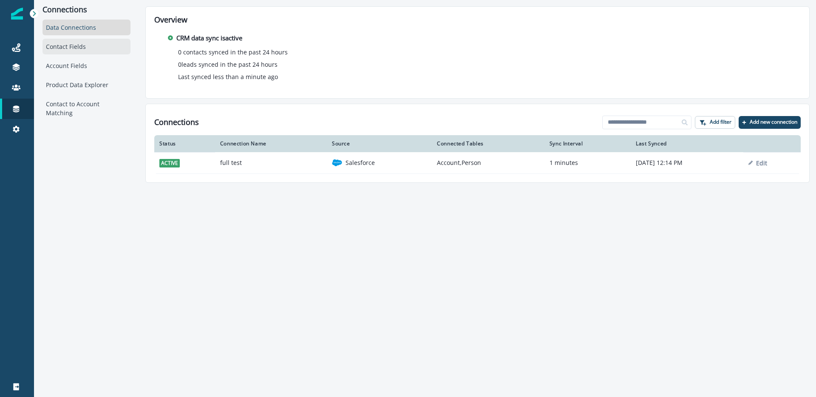 This screenshot has width=816, height=397. What do you see at coordinates (720, 122) in the screenshot?
I see `p: Add filter` at bounding box center [720, 122].